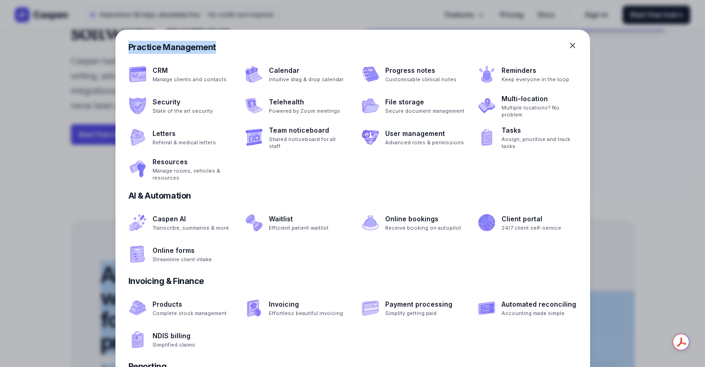  Describe the element at coordinates (190, 304) in the screenshot. I see `a: Products` at that location.